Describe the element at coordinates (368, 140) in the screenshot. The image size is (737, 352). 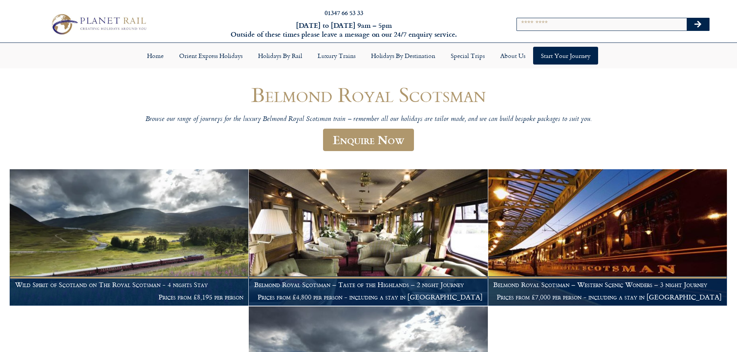
I see `a: Enquire Now` at that location.